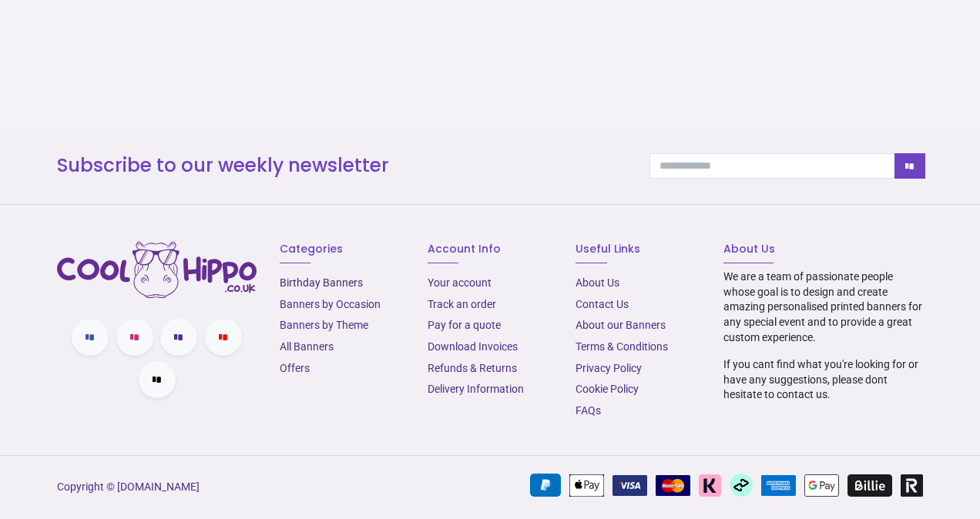 The width and height of the screenshot is (980, 519). I want to click on p: We are a team of passionate people whose goal is to design and create amazing personalised printe..., so click(823, 308).